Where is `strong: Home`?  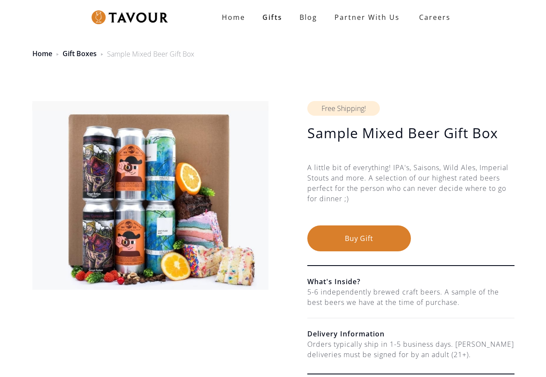
strong: Home is located at coordinates (234, 17).